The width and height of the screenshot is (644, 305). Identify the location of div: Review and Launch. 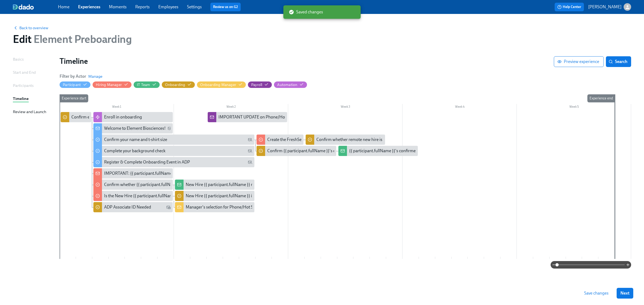
(29, 112).